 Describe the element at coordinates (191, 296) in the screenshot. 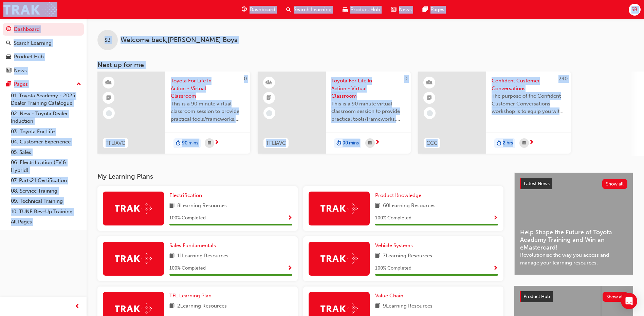

I see `span: TFL Learning Plan` at that location.